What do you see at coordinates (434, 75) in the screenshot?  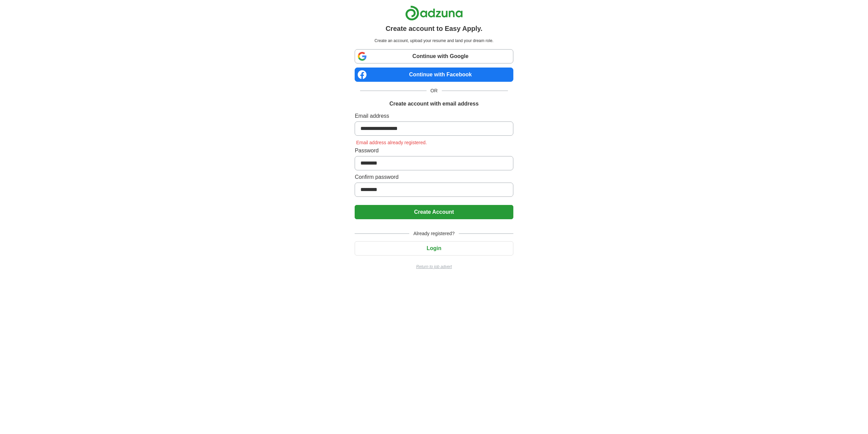 I see `a: Continue with Facebook` at bounding box center [434, 75].